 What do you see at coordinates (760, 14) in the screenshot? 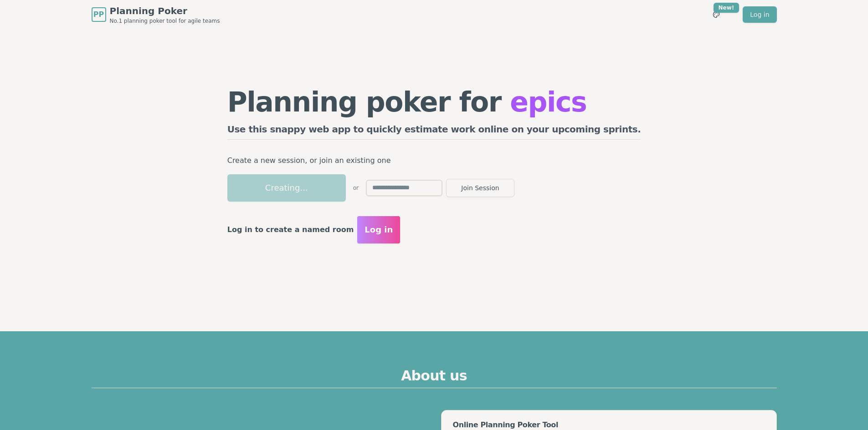
I see `a: Log in` at bounding box center [760, 14].